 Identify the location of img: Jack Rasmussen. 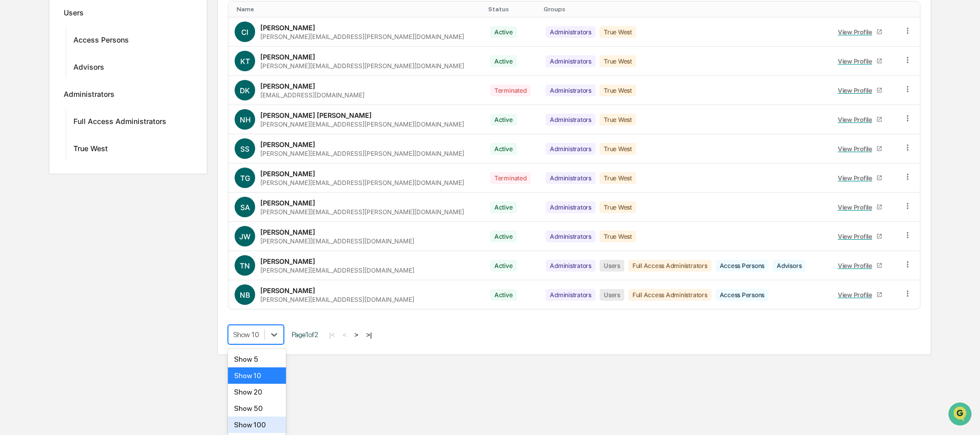
(19, 165).